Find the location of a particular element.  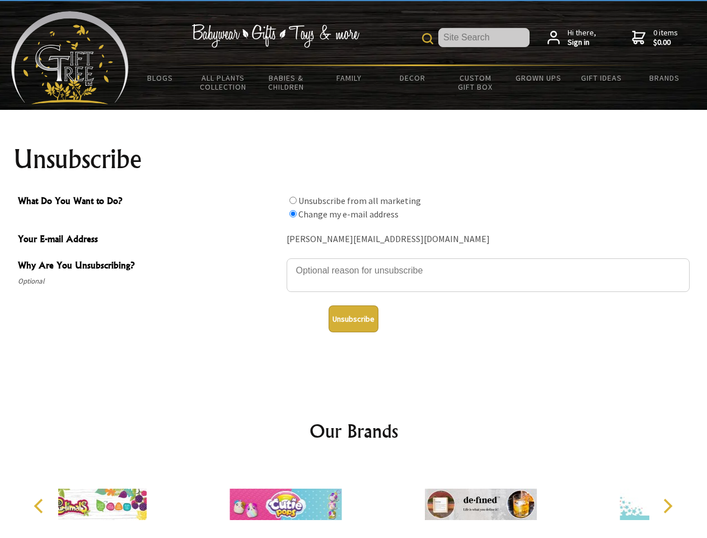

a: Family is located at coordinates (349, 78).